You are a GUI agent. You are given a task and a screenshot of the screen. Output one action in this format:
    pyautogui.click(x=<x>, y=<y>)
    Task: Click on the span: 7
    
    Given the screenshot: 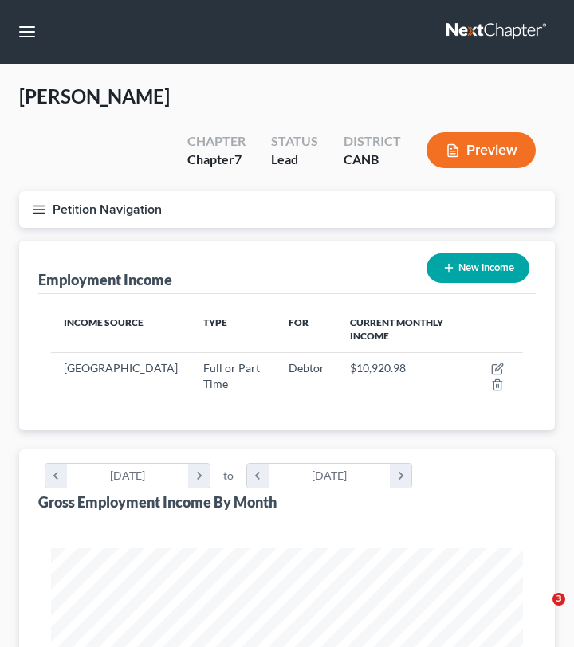 What is the action you would take?
    pyautogui.click(x=237, y=159)
    